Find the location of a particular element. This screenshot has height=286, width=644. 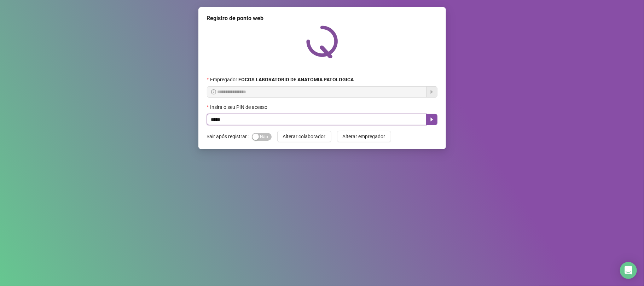

label: Sair após registrar is located at coordinates (229, 136).